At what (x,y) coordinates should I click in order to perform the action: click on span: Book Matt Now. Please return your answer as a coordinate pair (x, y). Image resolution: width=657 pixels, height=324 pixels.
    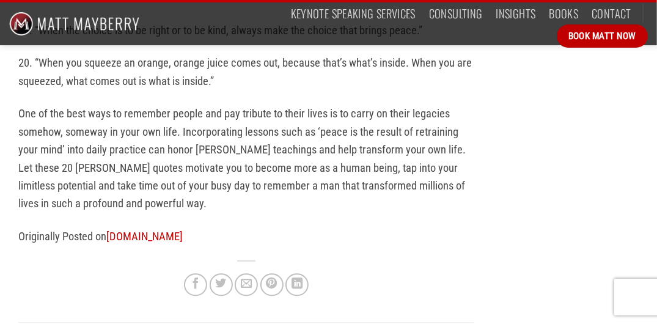
    Looking at the image, I should click on (602, 36).